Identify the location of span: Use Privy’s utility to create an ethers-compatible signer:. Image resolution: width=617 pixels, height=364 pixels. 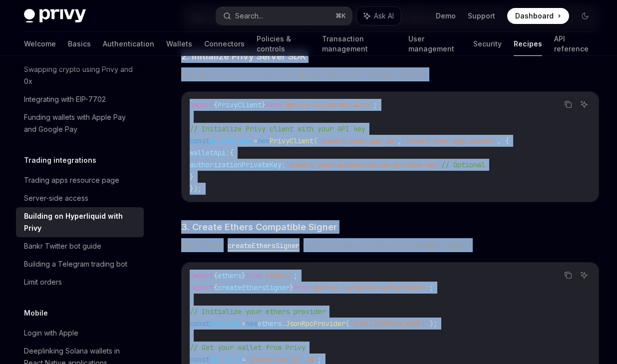
(390, 245).